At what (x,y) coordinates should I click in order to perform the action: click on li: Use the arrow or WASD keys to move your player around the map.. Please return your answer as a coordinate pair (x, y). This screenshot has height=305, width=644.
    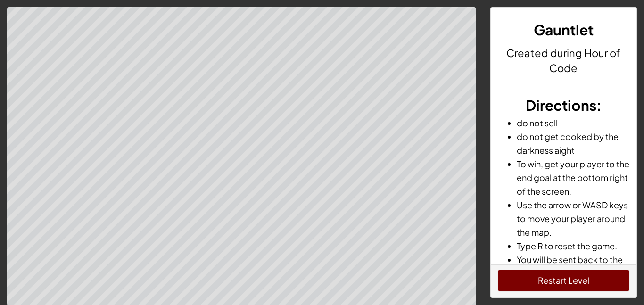
    Looking at the image, I should click on (573, 218).